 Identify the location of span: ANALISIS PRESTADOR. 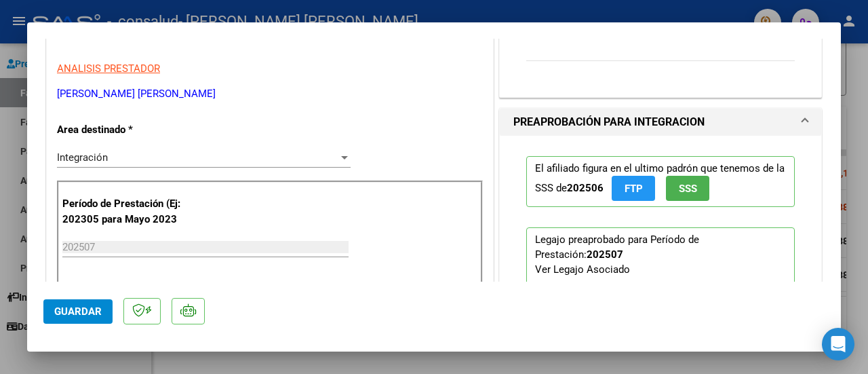
(109, 68).